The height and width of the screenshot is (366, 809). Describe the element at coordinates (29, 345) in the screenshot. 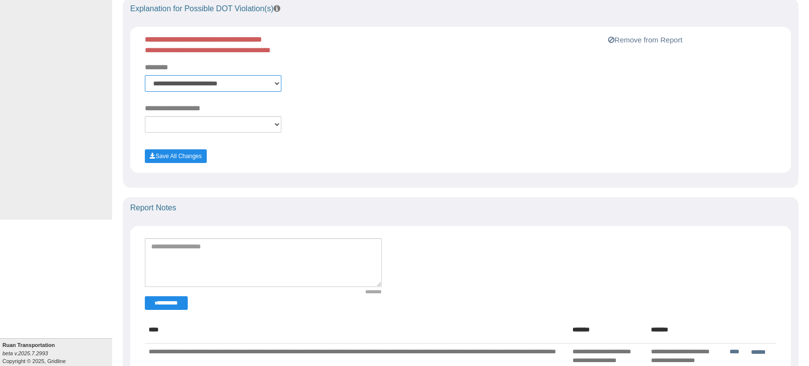

I see `b: Ruan Transportation` at that location.